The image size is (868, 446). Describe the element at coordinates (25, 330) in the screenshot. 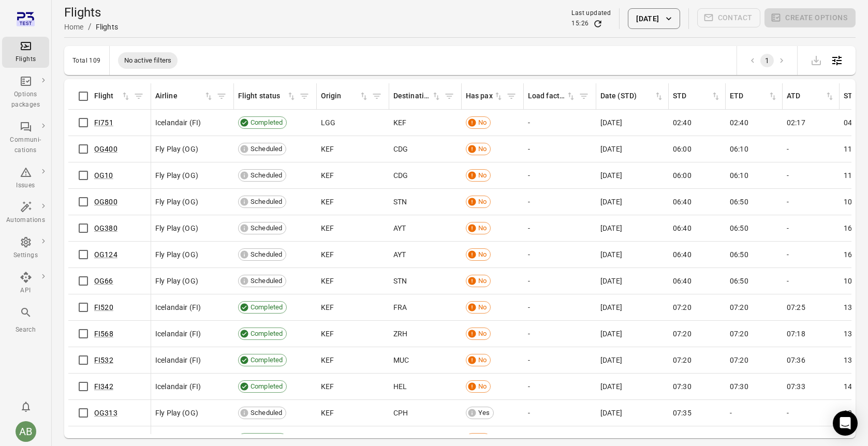

I see `div: Search` at that location.